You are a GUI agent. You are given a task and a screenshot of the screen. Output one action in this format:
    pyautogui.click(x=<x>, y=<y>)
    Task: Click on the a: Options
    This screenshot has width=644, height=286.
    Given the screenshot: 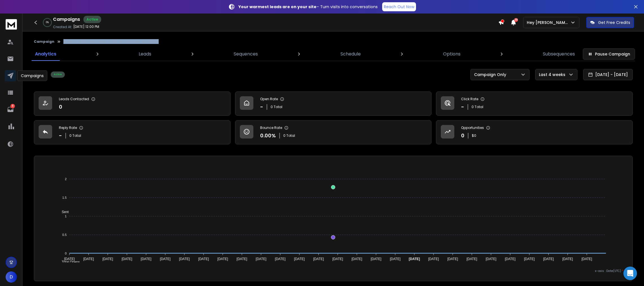 What is the action you would take?
    pyautogui.click(x=452, y=54)
    